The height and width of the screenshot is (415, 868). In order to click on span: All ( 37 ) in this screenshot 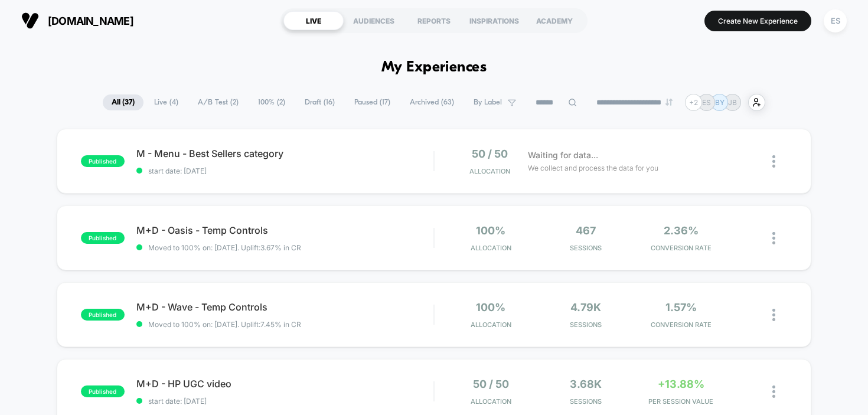, I will do `click(123, 102)`.